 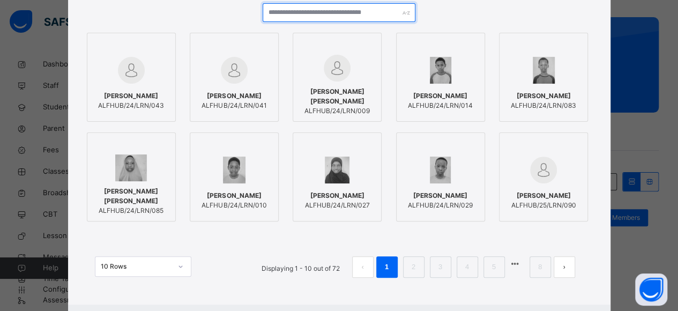 I want to click on div: 10 Rows, so click(x=136, y=266).